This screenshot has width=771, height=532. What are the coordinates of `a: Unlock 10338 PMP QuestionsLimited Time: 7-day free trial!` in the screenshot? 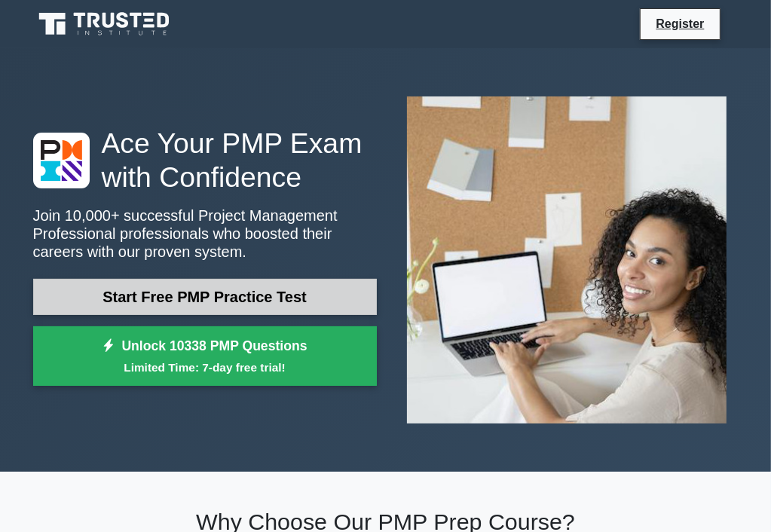 It's located at (205, 357).